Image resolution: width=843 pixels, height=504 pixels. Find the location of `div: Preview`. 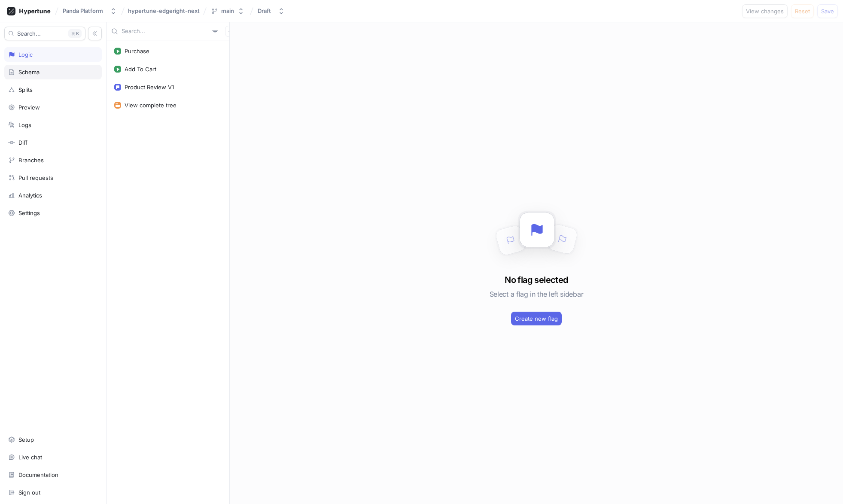

div: Preview is located at coordinates (29, 108).